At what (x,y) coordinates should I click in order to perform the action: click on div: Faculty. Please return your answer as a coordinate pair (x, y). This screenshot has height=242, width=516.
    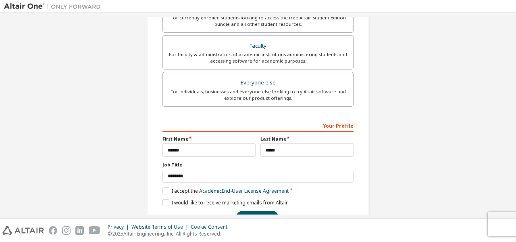
    Looking at the image, I should click on (258, 46).